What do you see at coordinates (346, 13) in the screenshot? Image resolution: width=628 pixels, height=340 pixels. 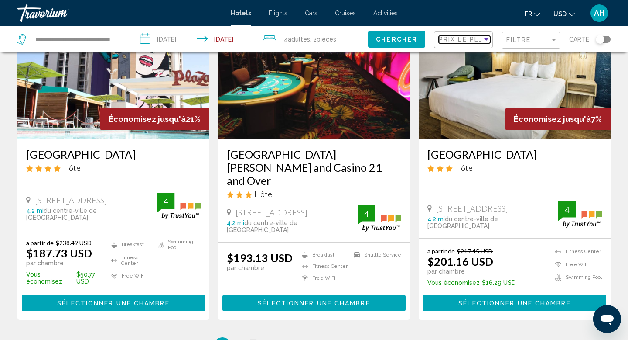 I see `span: Cruises` at bounding box center [346, 13].